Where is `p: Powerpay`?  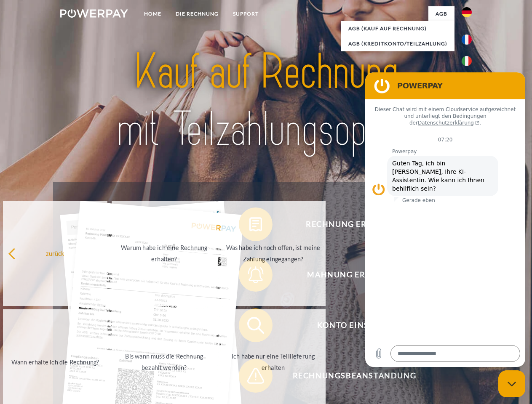 p: Powerpay is located at coordinates (93, 79).